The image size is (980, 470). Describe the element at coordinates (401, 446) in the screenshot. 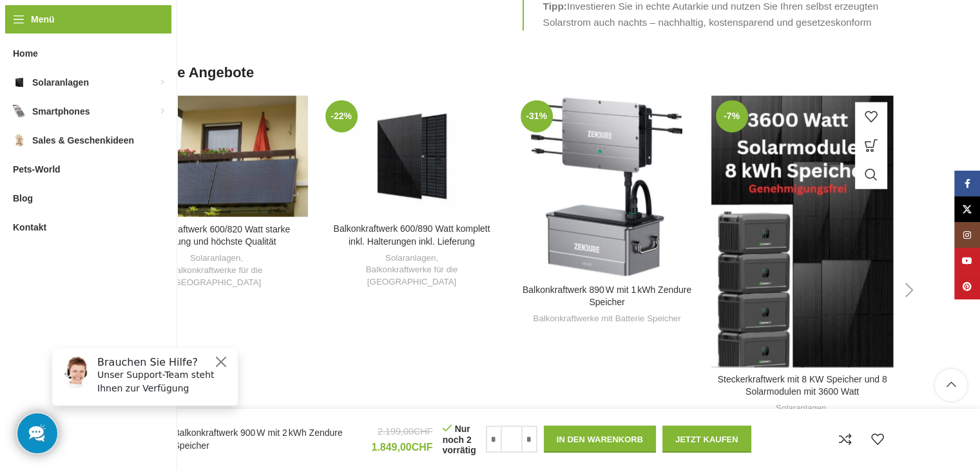

I see `bdi: 1.849,00` at that location.